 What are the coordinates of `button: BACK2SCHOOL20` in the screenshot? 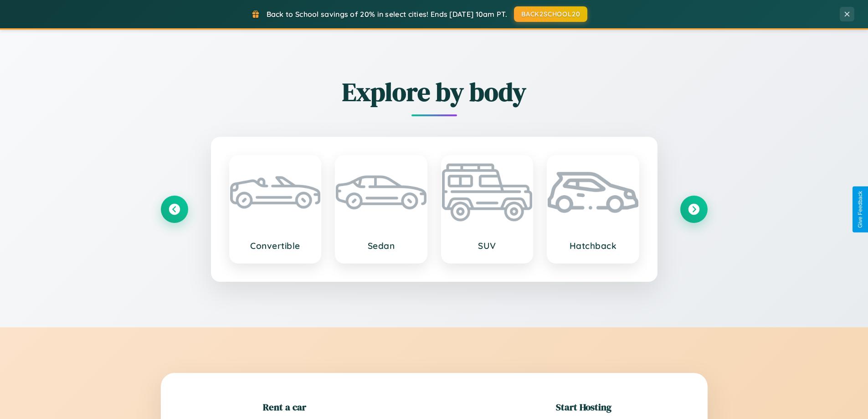 It's located at (550, 14).